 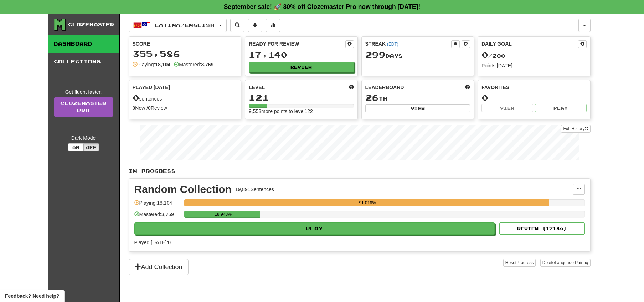 What do you see at coordinates (91, 24) in the screenshot?
I see `div: Clozemaster` at bounding box center [91, 24].